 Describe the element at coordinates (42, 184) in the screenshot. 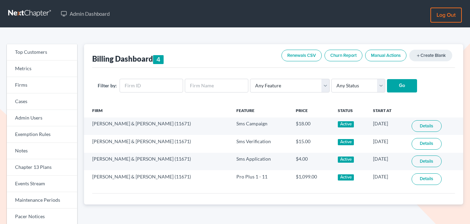

I see `a: Events Stream` at that location.